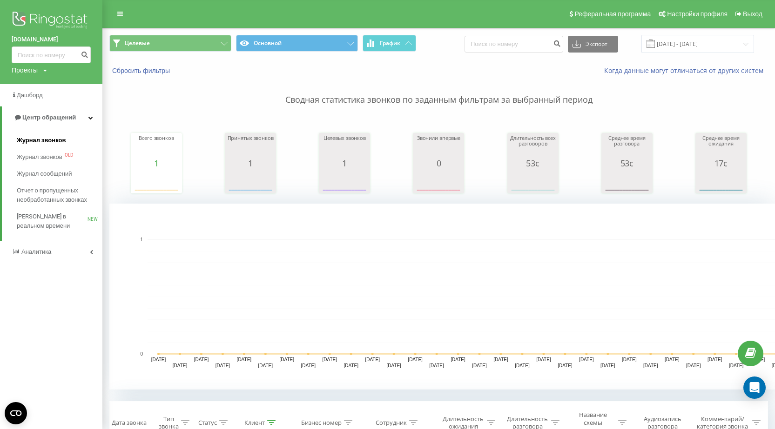 This screenshot has width=775, height=429. Describe the element at coordinates (612, 14) in the screenshot. I see `span: Реферальная программа` at that location.